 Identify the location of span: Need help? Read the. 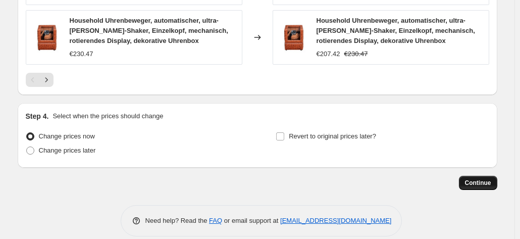
(177, 220).